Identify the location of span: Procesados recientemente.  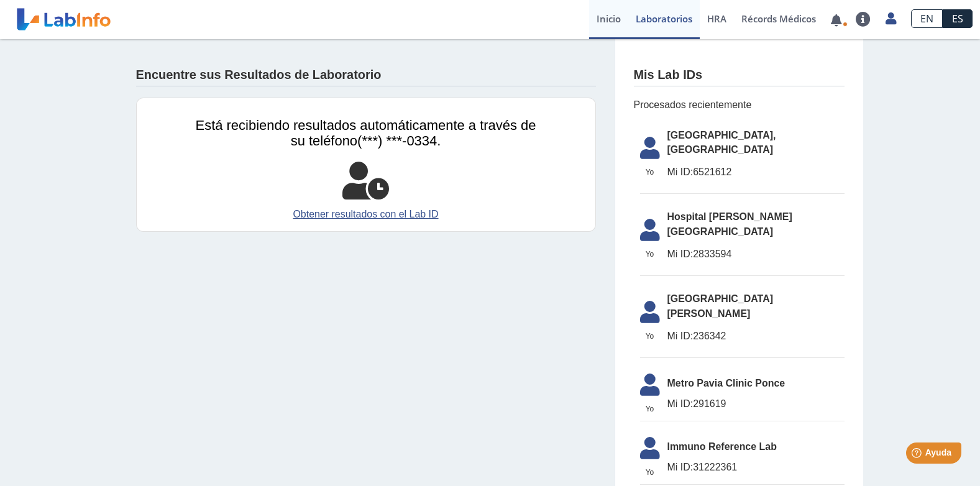
(739, 105).